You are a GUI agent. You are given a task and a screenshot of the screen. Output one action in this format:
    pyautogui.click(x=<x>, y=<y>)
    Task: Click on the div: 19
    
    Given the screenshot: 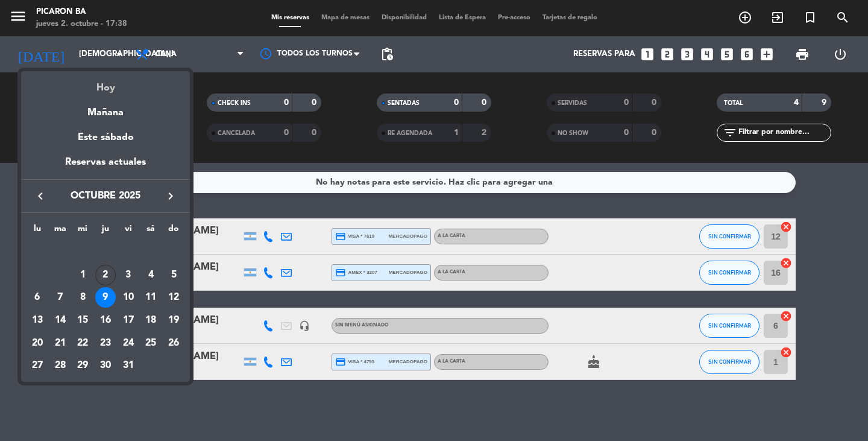 What is the action you would take?
    pyautogui.click(x=174, y=320)
    